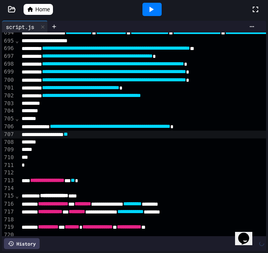 The image size is (268, 253). I want to click on div: 701, so click(8, 88).